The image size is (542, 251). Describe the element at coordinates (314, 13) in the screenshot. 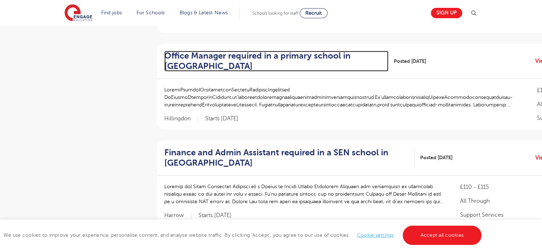

I see `a: Recruit` at that location.